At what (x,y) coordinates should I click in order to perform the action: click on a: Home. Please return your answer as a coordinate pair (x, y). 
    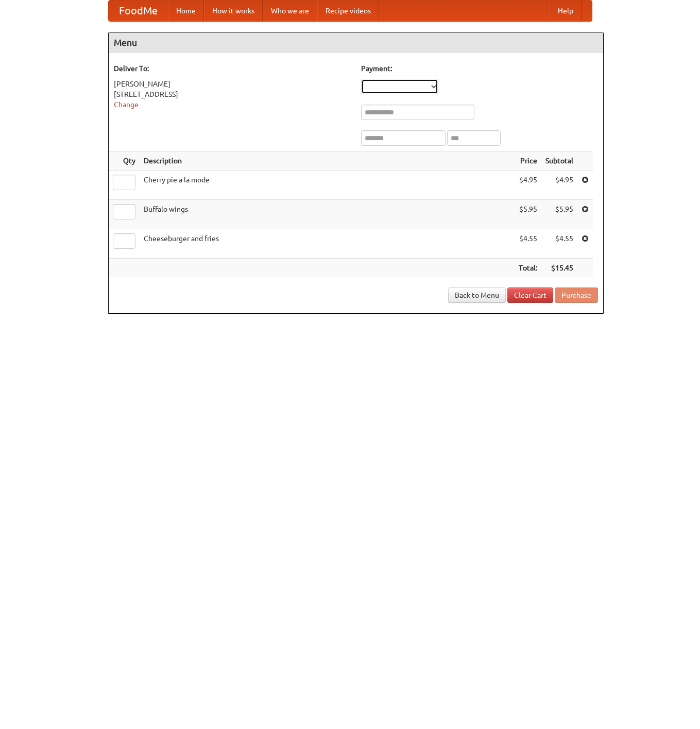
    Looking at the image, I should click on (186, 11).